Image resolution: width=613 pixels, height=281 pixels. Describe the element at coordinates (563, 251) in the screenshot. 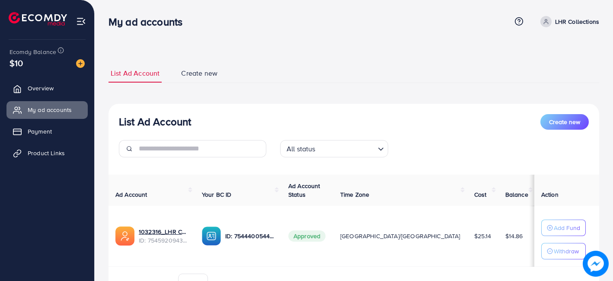

I see `button: Withdraw` at that location.